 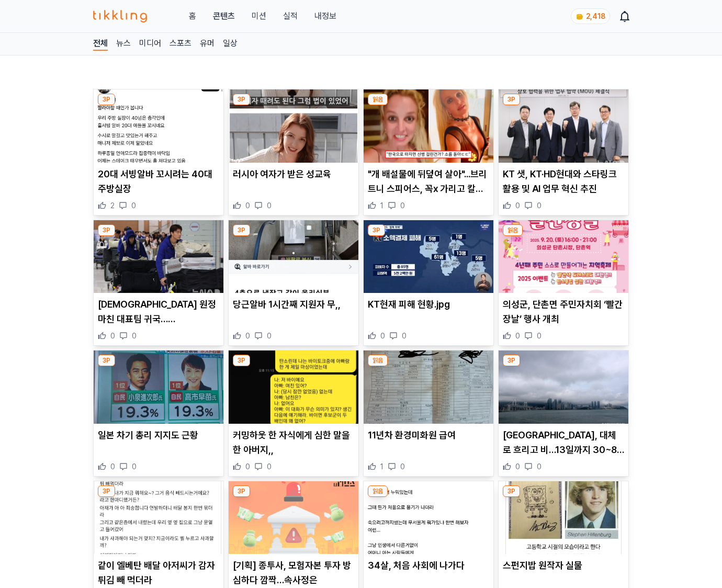 I want to click on img: KT현재 피해 현황.jpg, so click(x=428, y=257).